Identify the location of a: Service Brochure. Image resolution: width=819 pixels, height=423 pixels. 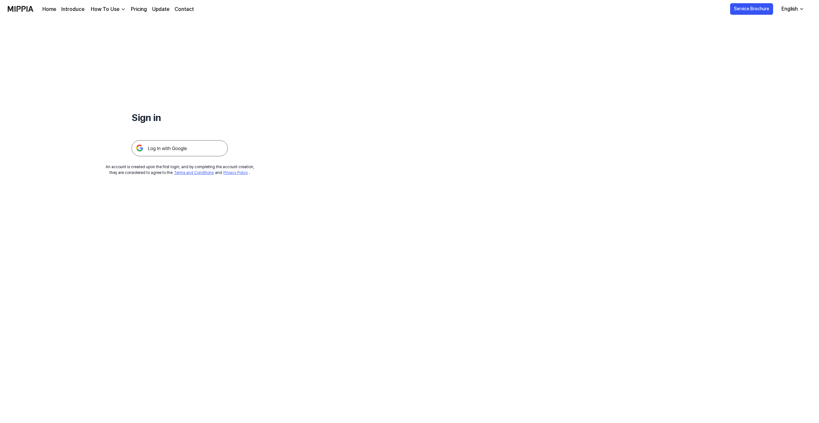
(752, 9).